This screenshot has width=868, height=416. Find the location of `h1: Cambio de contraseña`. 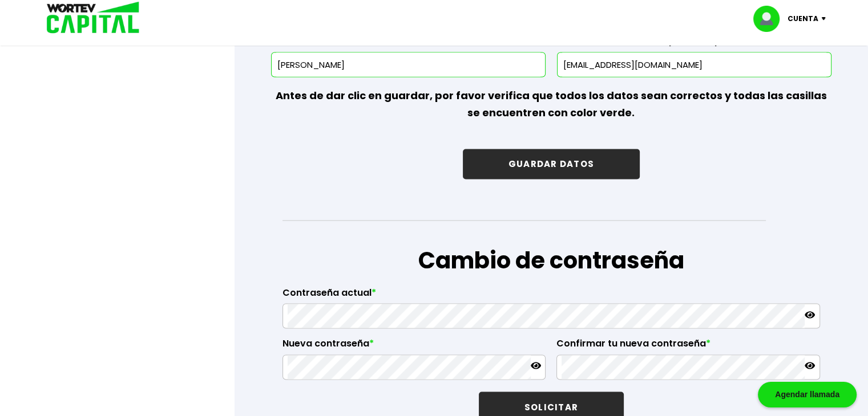

h1: Cambio de contraseña is located at coordinates (551, 261).